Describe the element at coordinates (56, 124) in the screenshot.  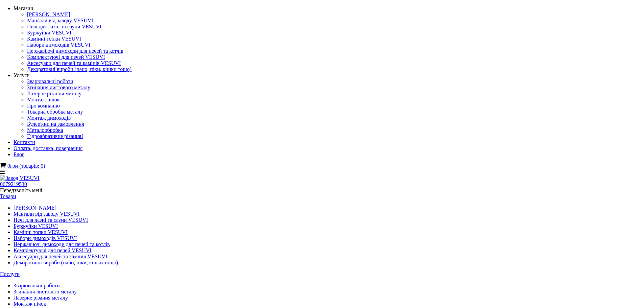
I see `a: Булер'яни на замовлення` at that location.